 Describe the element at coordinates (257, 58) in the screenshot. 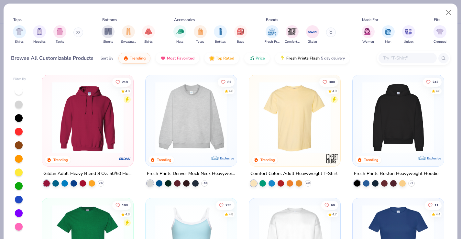

I see `button: Price` at that location.